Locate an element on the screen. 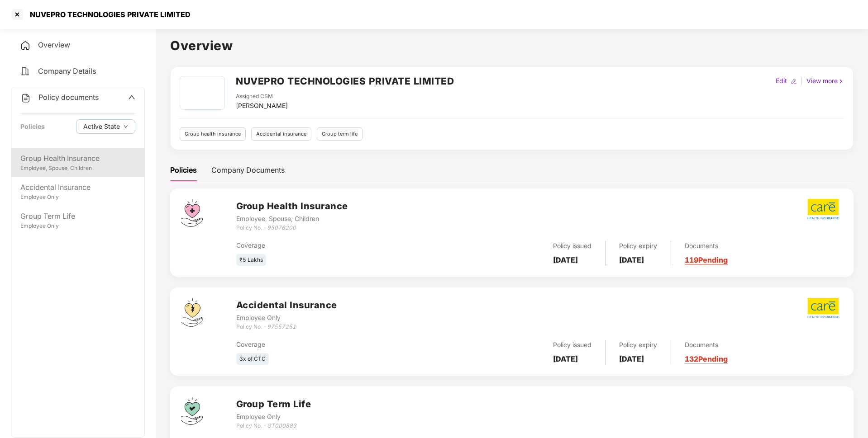 The height and width of the screenshot is (438, 868). div: Accidental Insurance is located at coordinates (78, 187).